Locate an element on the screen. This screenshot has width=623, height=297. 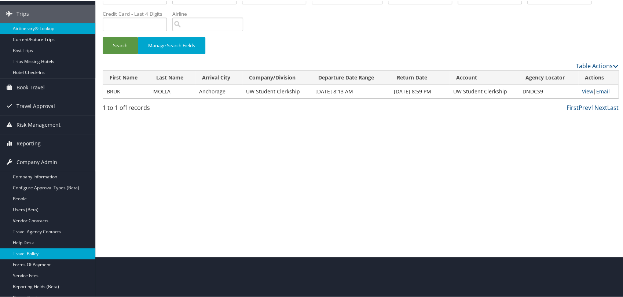
th: Account: activate to sort column ascending is located at coordinates (484, 77).